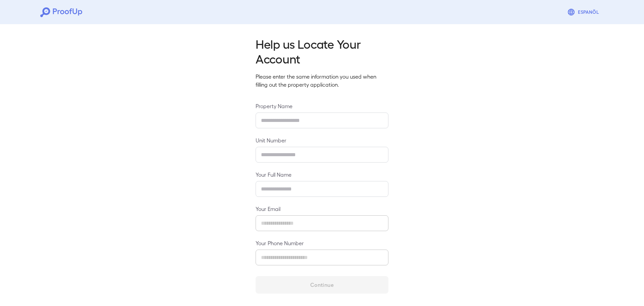 This screenshot has width=644, height=306. I want to click on button: Espanõl, so click(584, 12).